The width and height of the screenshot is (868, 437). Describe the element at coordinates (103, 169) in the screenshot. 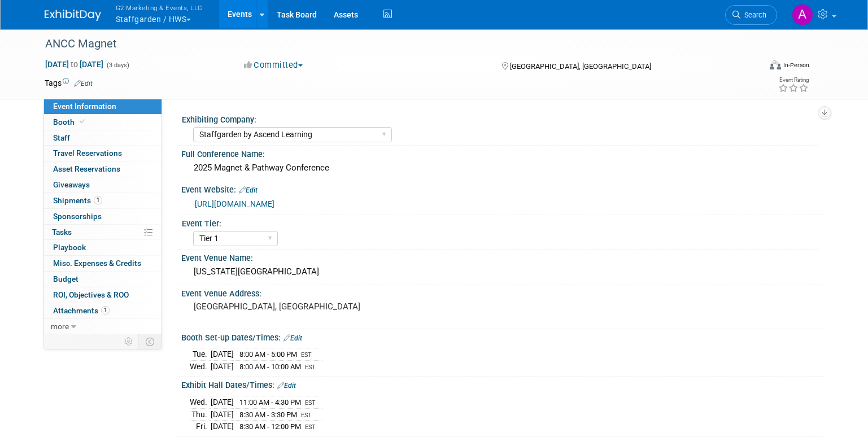

I see `a: Asset Reservations` at that location.